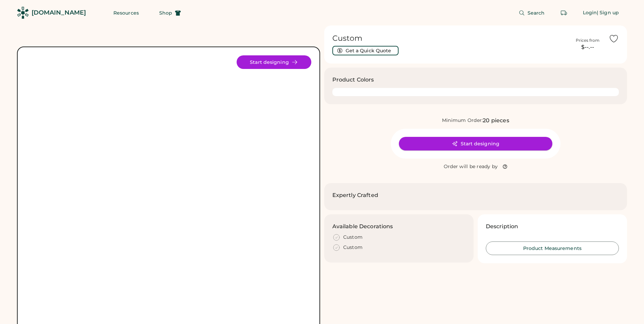  Describe the element at coordinates (363, 226) in the screenshot. I see `h3: Available Decorations` at that location.